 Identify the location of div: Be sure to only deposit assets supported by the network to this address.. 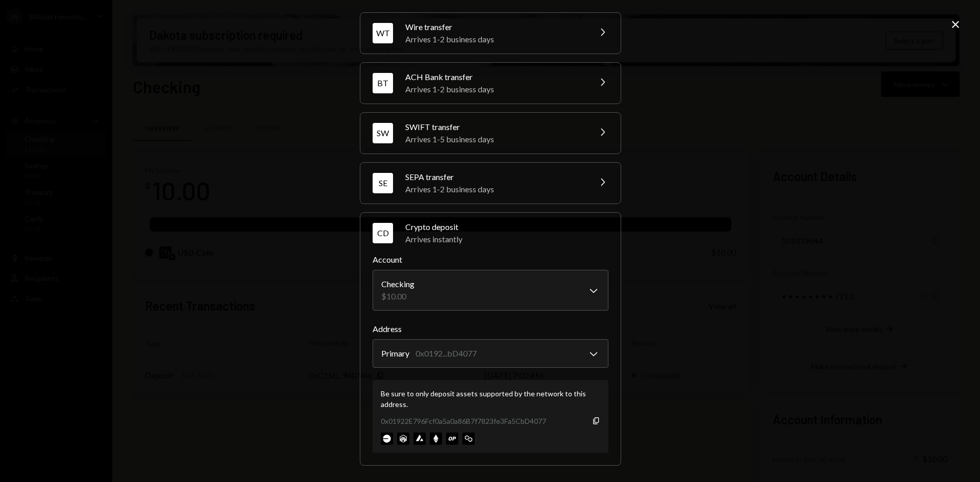
(491, 399).